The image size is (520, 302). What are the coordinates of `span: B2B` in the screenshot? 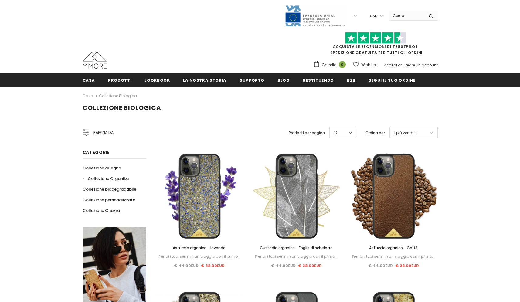 It's located at (351, 80).